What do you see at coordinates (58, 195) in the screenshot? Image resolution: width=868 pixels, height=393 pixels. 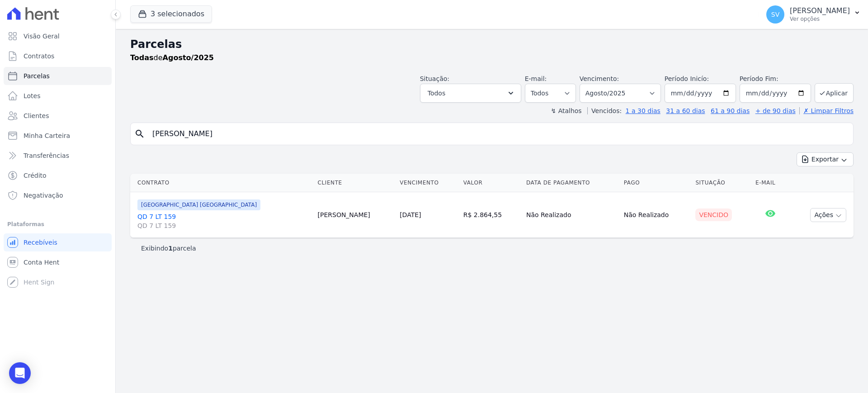 I see `a: Negativação` at bounding box center [58, 195].